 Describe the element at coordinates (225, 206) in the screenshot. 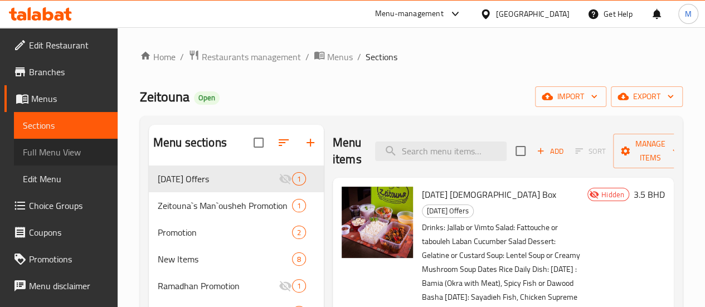

I see `div: Zeitouna`s Man`ousheh Promotion` at that location.